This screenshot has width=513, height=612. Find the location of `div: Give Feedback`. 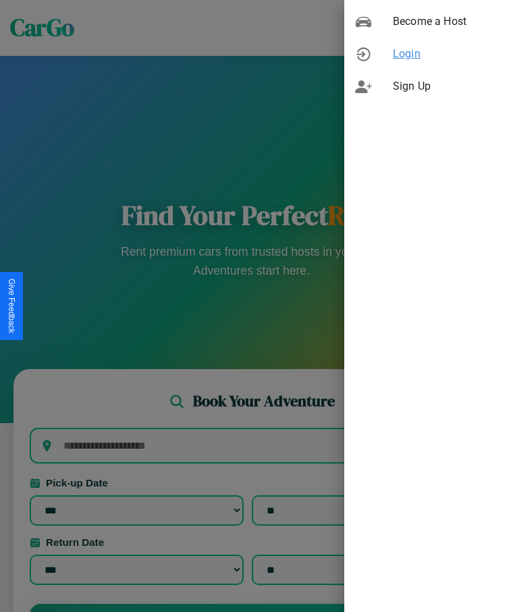

div: Give Feedback is located at coordinates (11, 306).